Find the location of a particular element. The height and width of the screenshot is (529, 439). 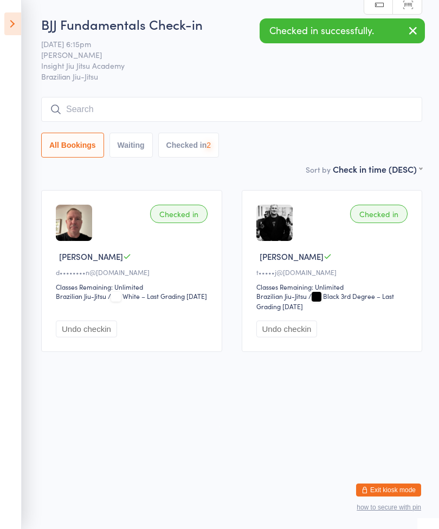

input: Search is located at coordinates (231, 109).